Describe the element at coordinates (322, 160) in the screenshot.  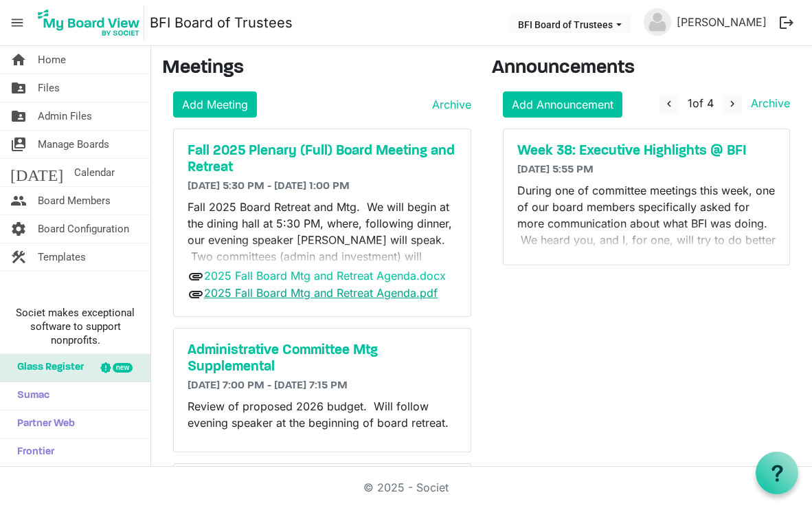
I see `a: Fall 2025 Plenary (Full) Board Meeting and Retreat` at that location.